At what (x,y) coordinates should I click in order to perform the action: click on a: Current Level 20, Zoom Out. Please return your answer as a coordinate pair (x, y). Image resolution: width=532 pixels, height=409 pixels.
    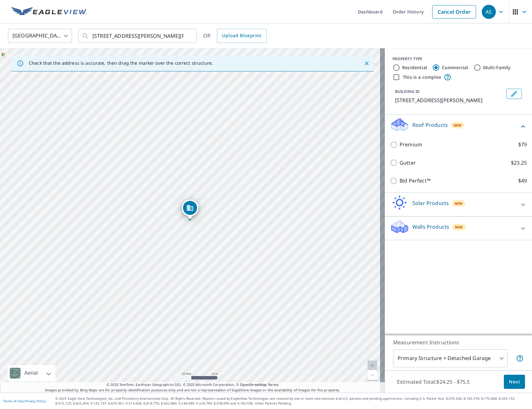
    Looking at the image, I should click on (373, 375).